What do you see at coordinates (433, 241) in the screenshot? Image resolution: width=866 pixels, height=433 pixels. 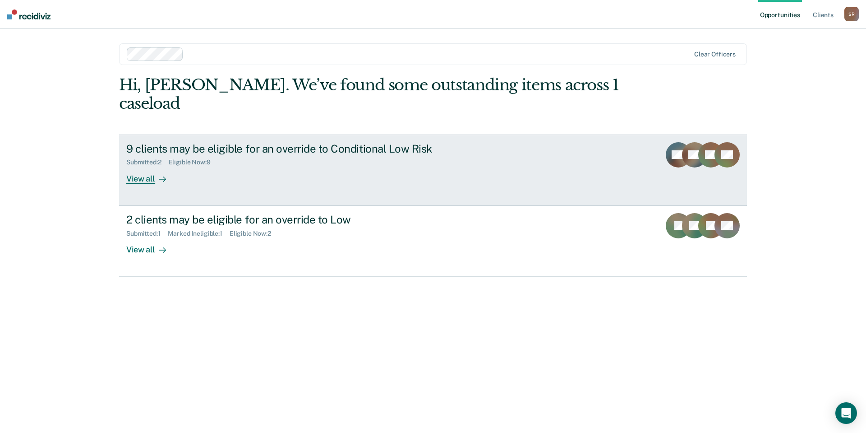 I see `a: 2 clients may be eligible for an override to LowSubmitted:1Marked Ineligible:1Eligible Now:2View all` at bounding box center [433, 241].